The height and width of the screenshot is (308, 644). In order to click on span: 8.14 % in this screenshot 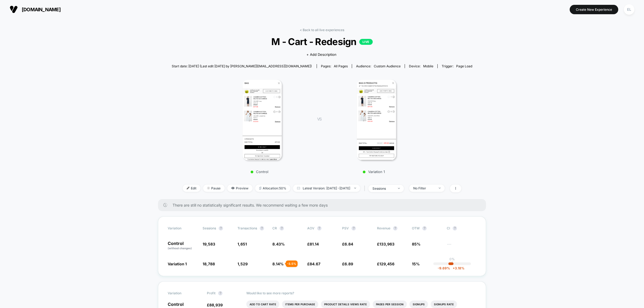, I will do `click(278, 264)`.